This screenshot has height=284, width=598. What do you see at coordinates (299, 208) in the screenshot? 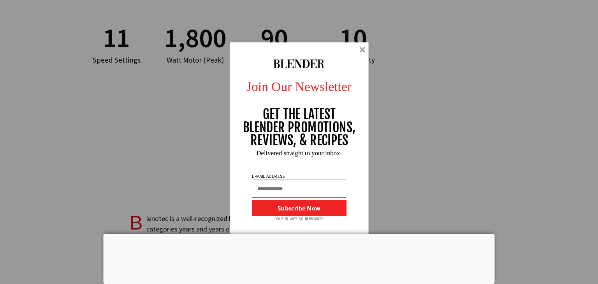
I see `button: Subscribe Now` at bounding box center [299, 208].